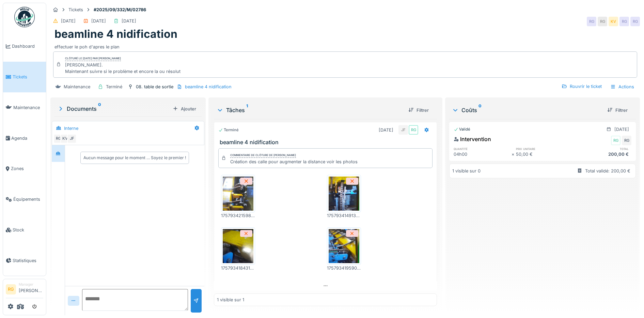  I want to click on span: Stock, so click(28, 230).